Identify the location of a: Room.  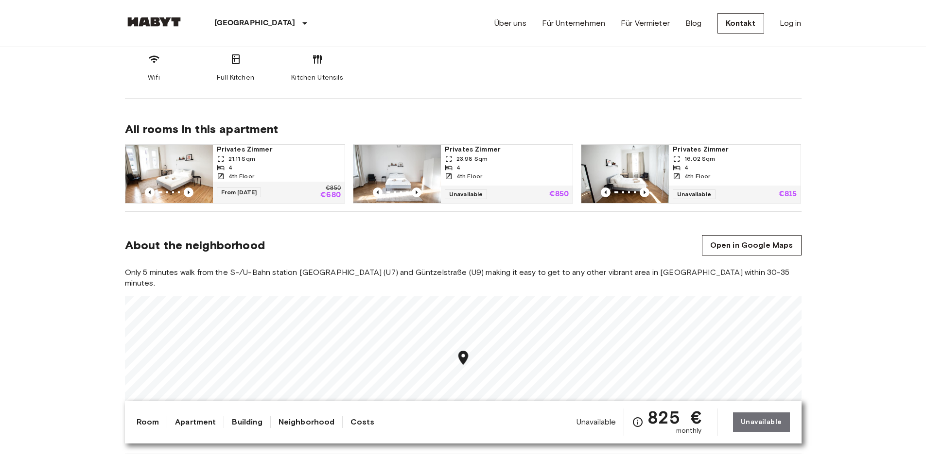
(148, 422).